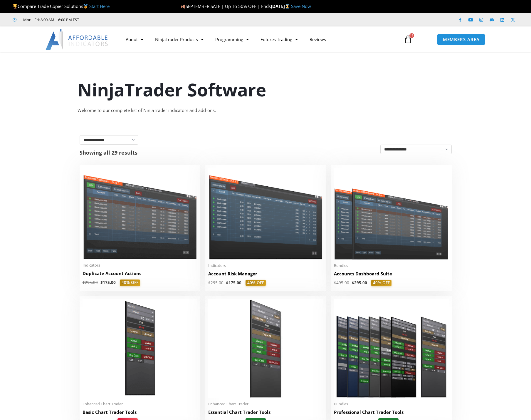 Image resolution: width=531 pixels, height=420 pixels. I want to click on bdi: 495.00, so click(341, 283).